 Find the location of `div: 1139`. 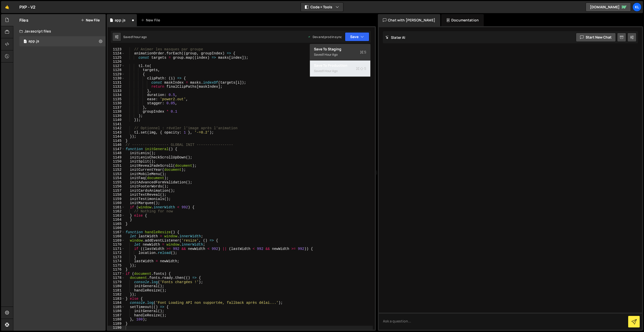

div: 1139 is located at coordinates (116, 116).